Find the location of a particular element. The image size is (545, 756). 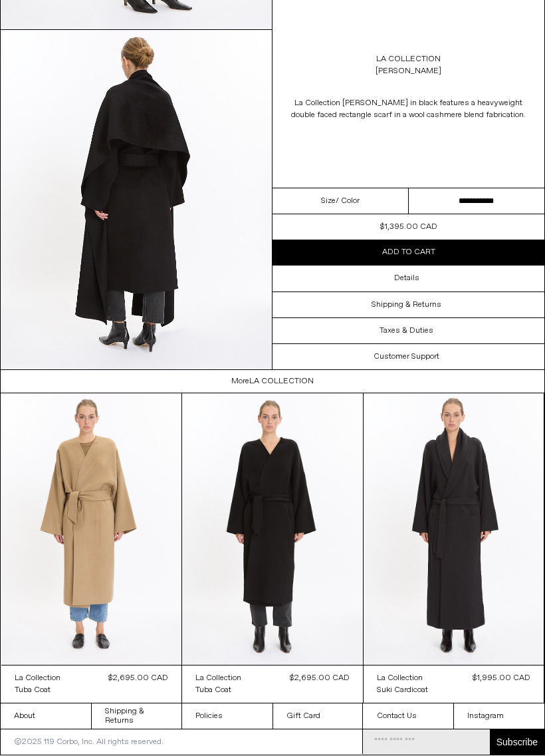

span: Add to cart is located at coordinates (409, 253).